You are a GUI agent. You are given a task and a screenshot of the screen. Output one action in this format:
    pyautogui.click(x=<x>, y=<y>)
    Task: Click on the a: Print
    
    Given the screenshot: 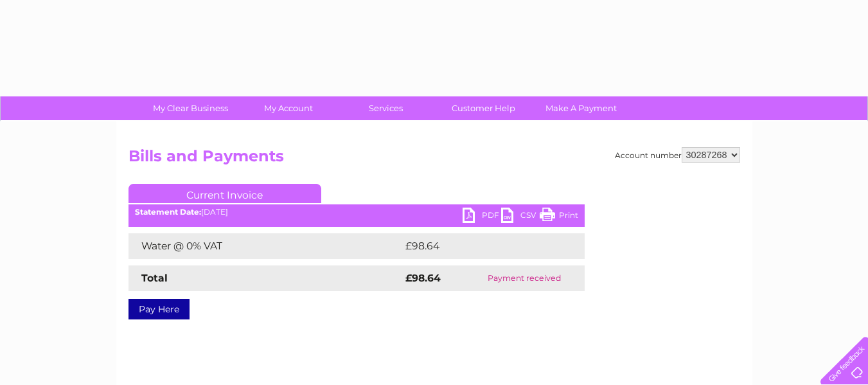 What is the action you would take?
    pyautogui.click(x=559, y=217)
    